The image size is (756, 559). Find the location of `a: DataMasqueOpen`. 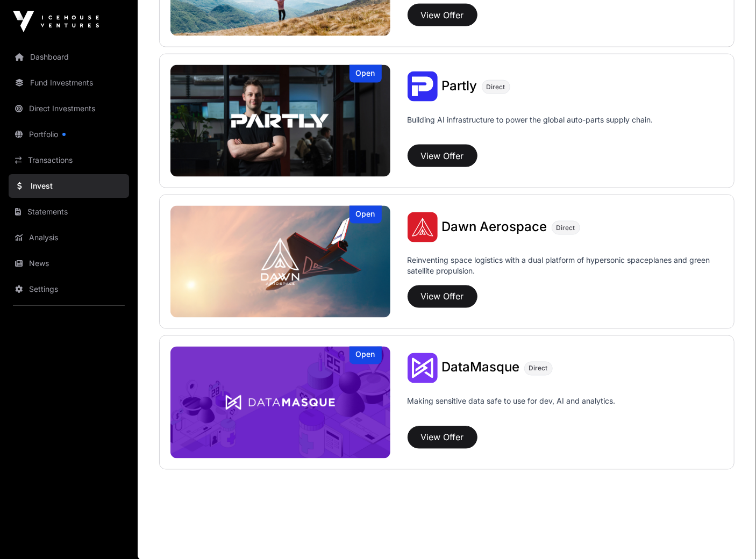

a: DataMasqueOpen is located at coordinates (280, 402).